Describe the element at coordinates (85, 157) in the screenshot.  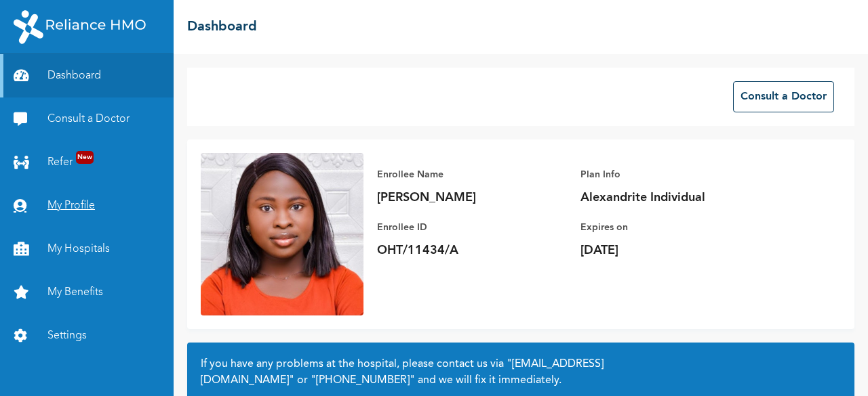
I see `span: New` at that location.